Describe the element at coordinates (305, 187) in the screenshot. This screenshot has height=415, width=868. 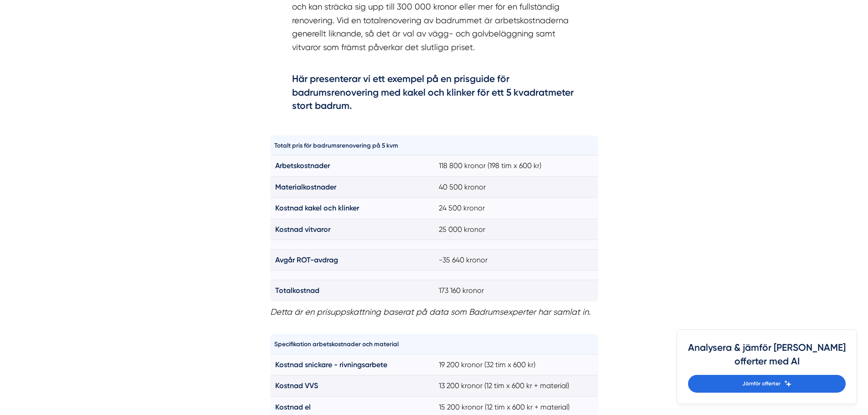
I see `strong: Materialkostnader` at that location.